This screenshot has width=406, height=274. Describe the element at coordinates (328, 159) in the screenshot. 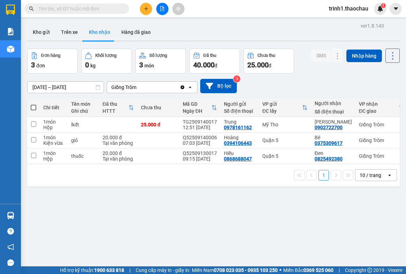

I see `div: 0825492380` at that location.